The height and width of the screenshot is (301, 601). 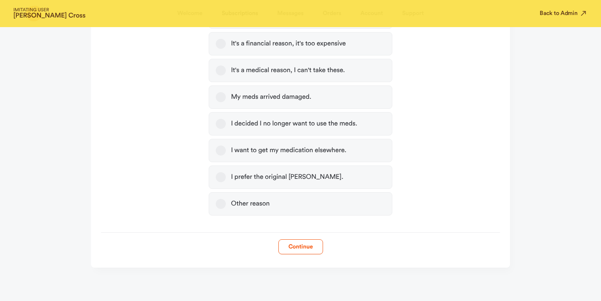 I want to click on button: Other reason, so click(x=221, y=204).